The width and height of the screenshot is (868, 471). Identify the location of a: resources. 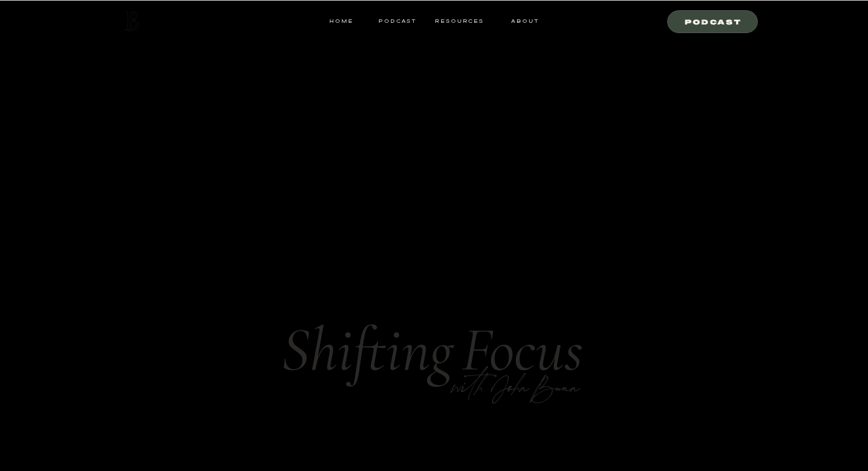
(457, 21).